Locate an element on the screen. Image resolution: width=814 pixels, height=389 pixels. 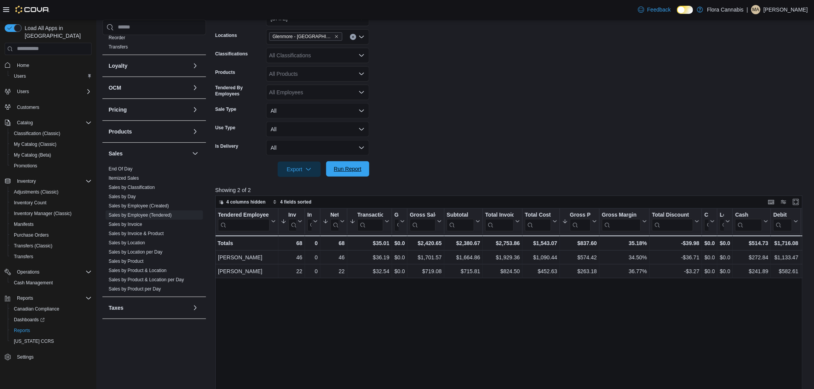
a: Transfers (Classic) is located at coordinates (33, 246).